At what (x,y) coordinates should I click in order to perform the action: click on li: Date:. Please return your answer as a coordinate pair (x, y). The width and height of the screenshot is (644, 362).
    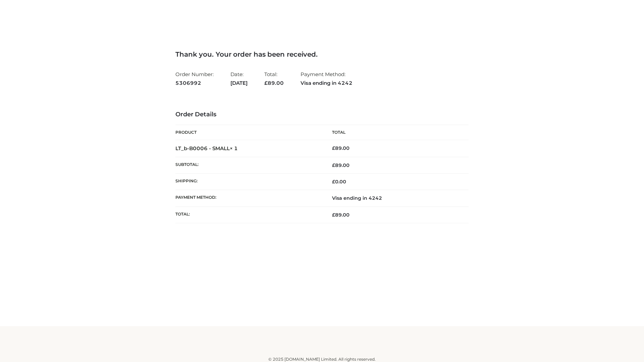
    Looking at the image, I should click on (239, 79).